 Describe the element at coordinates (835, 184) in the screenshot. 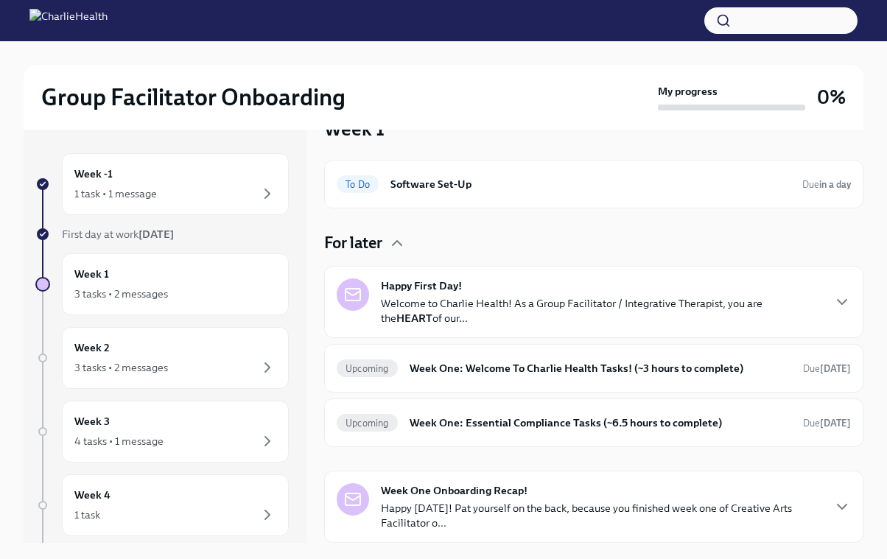

I see `strong: in a day` at that location.